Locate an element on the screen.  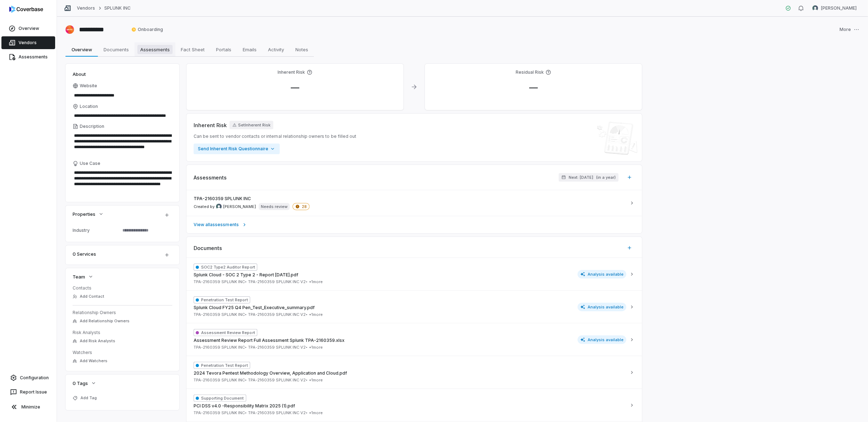
span: Website is located at coordinates (88, 85).